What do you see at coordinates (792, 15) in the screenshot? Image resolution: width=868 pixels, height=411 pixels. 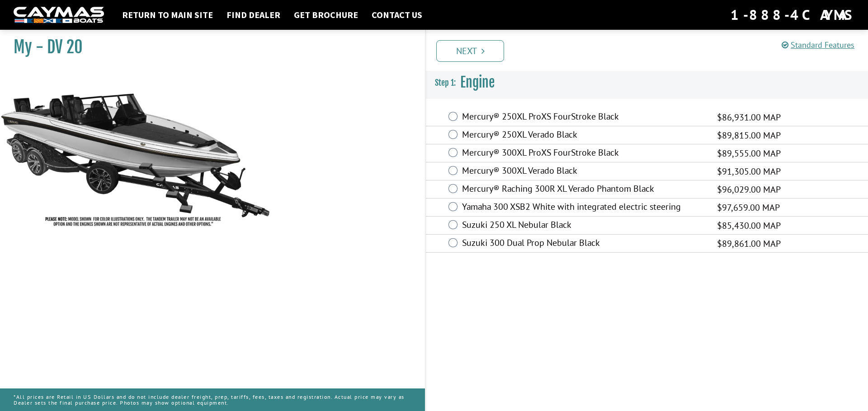 I see `div: 1-888-4CAYMAS` at bounding box center [792, 15].